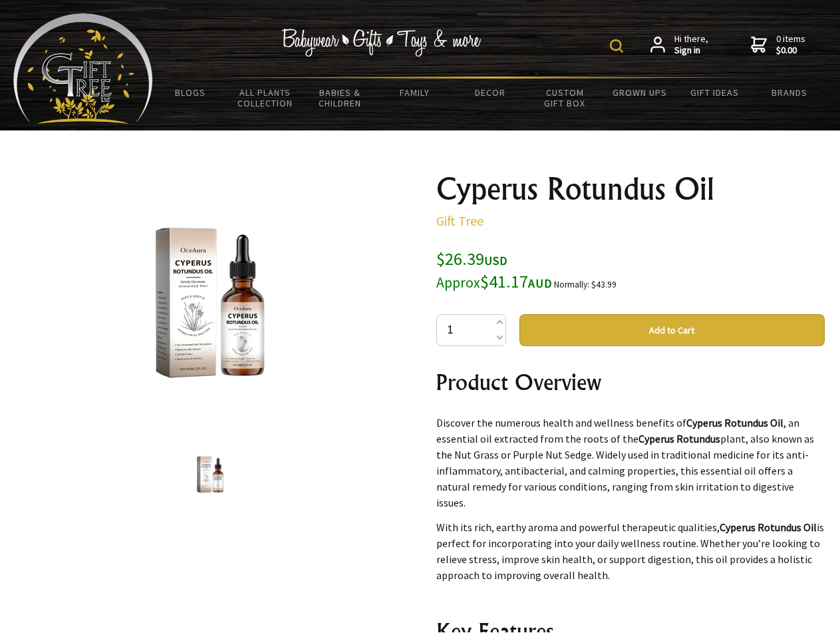 The width and height of the screenshot is (840, 639). What do you see at coordinates (460, 220) in the screenshot?
I see `a: Gift Tree` at bounding box center [460, 220].